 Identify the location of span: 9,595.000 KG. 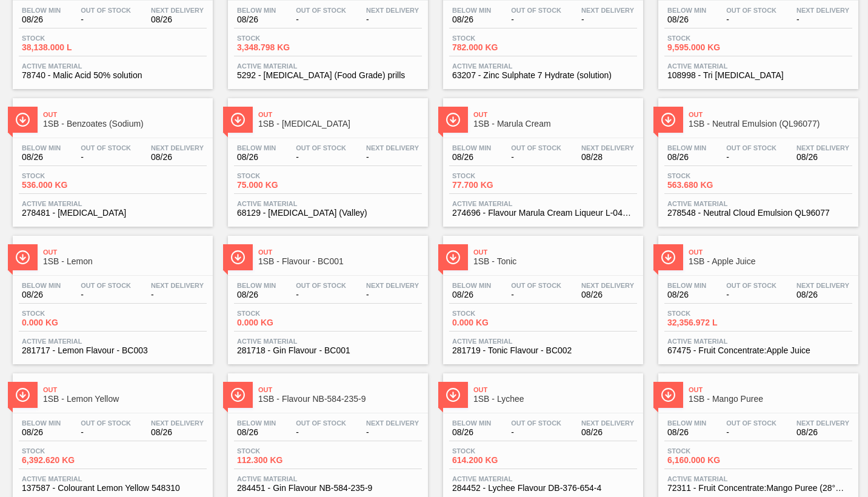
(710, 48).